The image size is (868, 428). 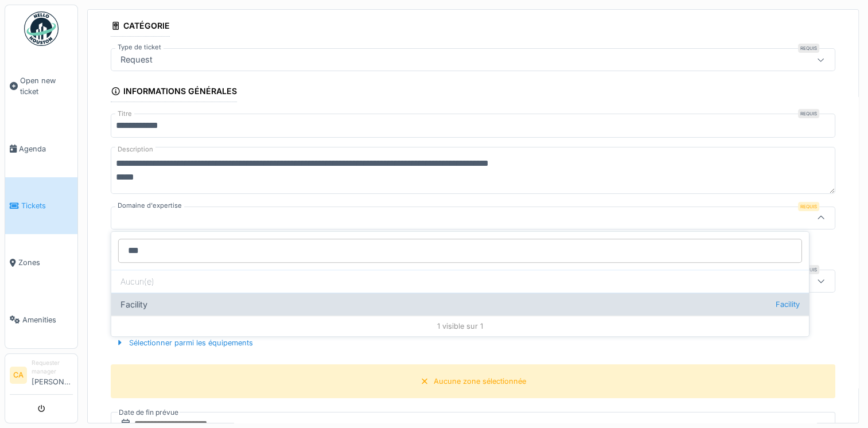 What do you see at coordinates (140, 47) in the screenshot?
I see `label: Type de ticket` at bounding box center [140, 47].